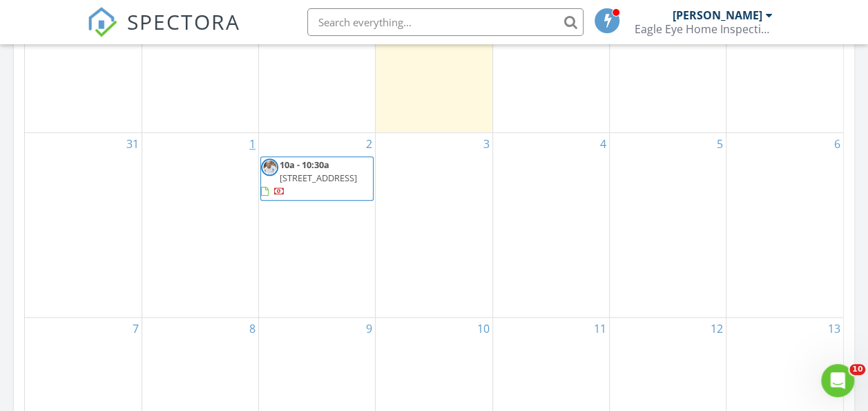 Image resolution: width=868 pixels, height=411 pixels. Describe the element at coordinates (317, 224) in the screenshot. I see `td: Go to September 2, 2025` at that location.